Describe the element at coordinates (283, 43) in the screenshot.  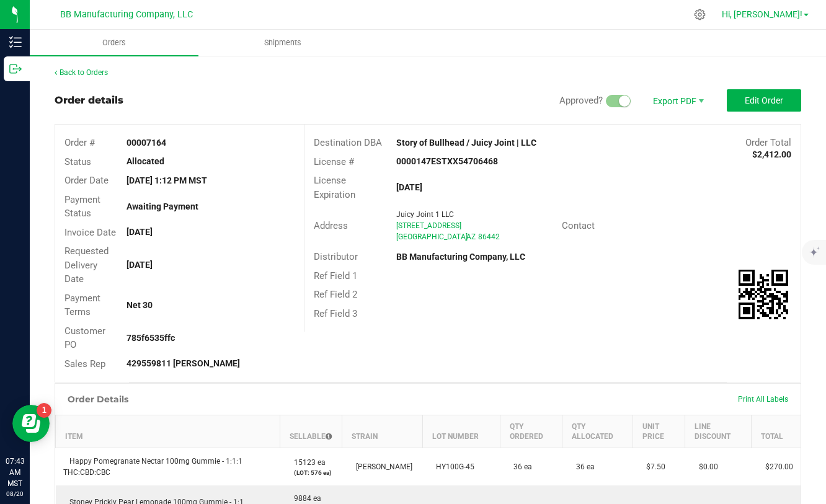
I see `span: Shipments` at that location.